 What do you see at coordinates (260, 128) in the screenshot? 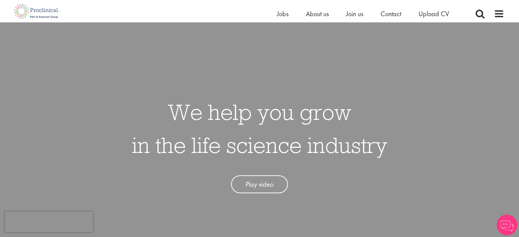
I see `h1: We help you grow in the life science industry` at bounding box center [260, 128].